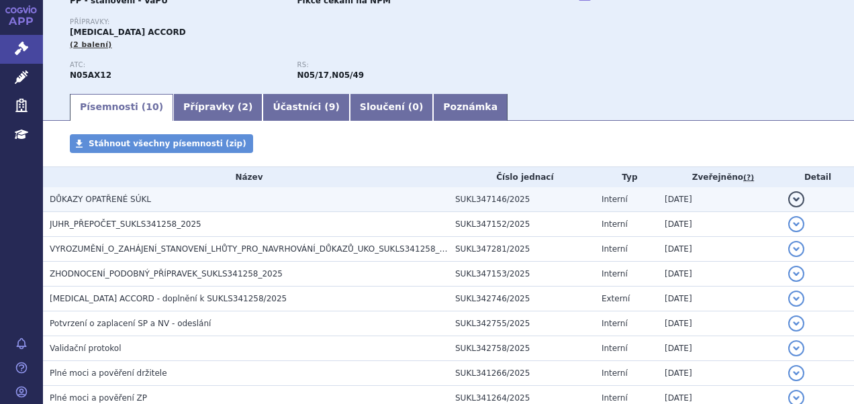 The width and height of the screenshot is (854, 404). Describe the element at coordinates (98, 398) in the screenshot. I see `span: Plné moci a pověření ZP` at that location.